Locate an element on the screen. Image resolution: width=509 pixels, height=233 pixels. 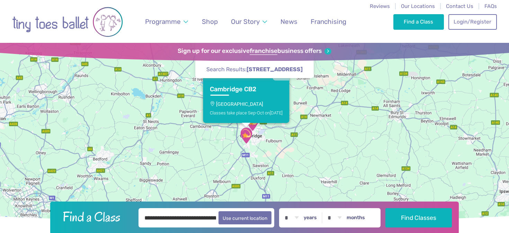
a: Login/Register is located at coordinates (472, 22).